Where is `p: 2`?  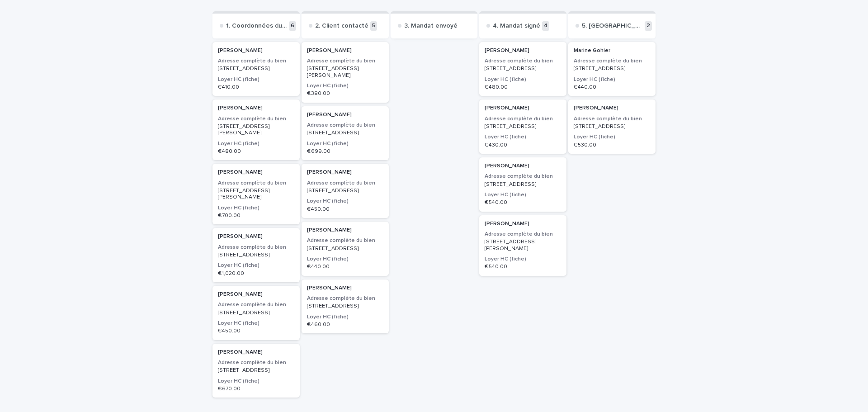
p: 2 is located at coordinates (648, 26).